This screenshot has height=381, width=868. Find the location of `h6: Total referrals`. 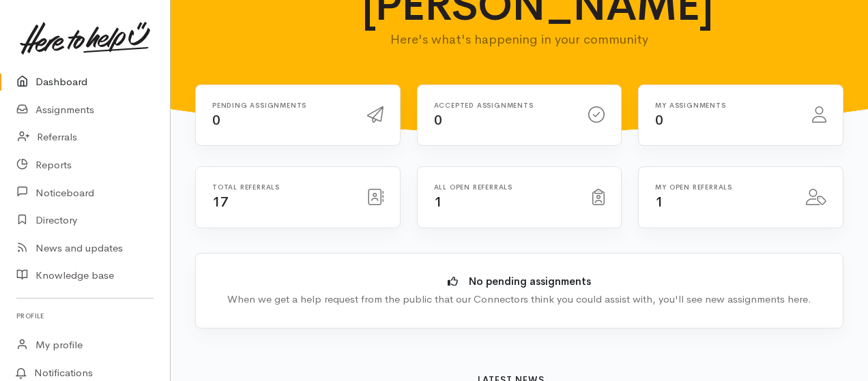

h6: Total referrals is located at coordinates (281, 187).